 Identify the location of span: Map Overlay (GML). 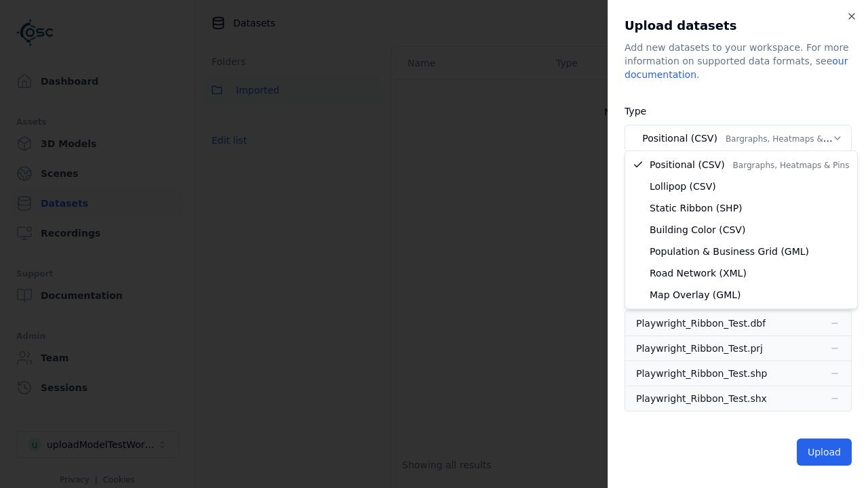
(695, 294).